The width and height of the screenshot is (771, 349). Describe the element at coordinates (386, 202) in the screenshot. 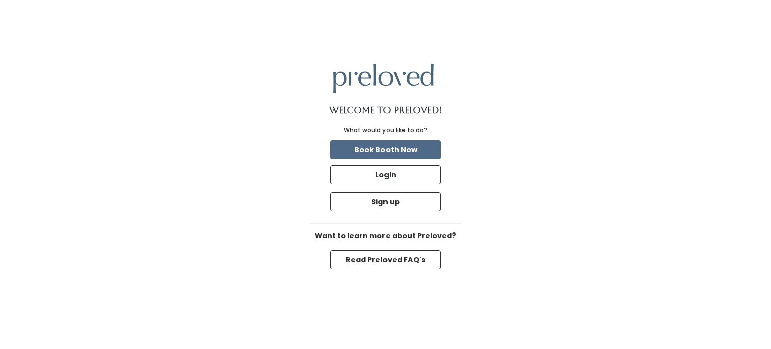

I see `a: Sign up` at that location.